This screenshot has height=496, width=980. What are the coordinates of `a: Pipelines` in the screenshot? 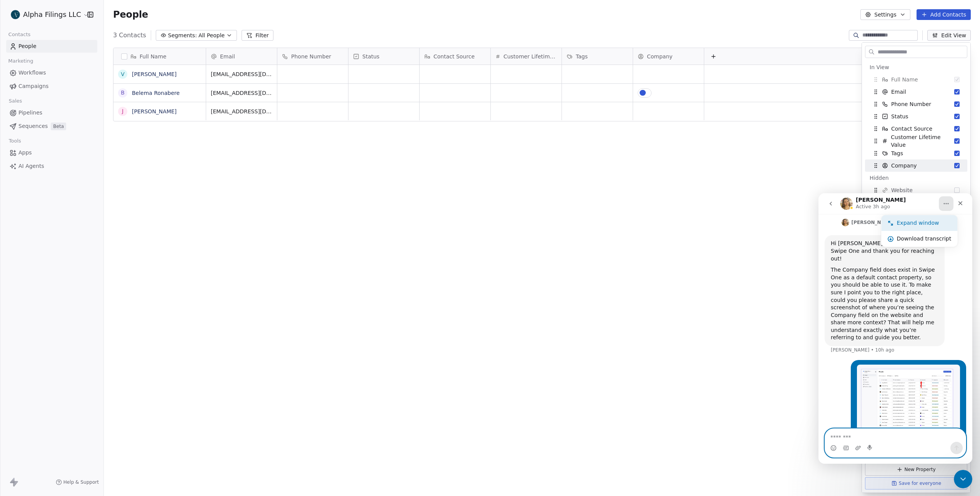 It's located at (51, 113).